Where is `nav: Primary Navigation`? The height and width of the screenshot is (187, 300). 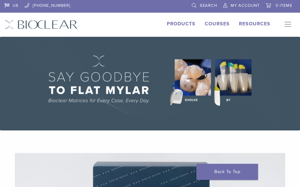
nav: Primary Navigation is located at coordinates (288, 25).